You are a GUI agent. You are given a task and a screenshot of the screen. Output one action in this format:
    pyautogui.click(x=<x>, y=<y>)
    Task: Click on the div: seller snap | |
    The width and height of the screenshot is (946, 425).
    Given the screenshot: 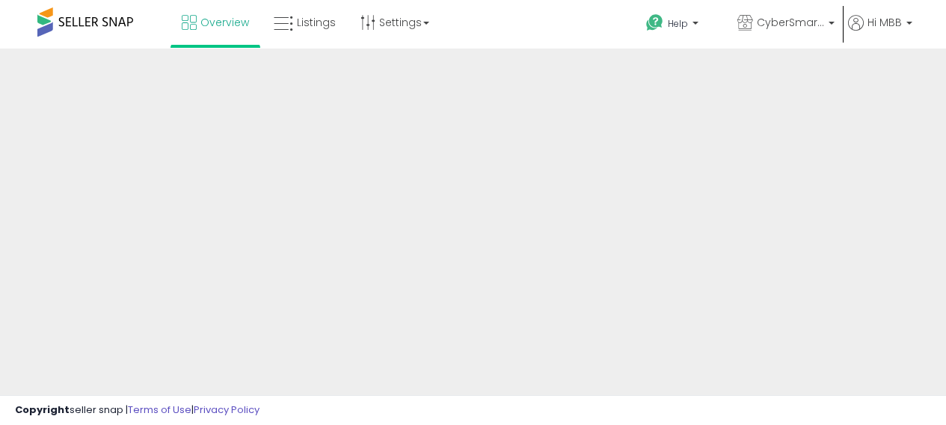 What is the action you would take?
    pyautogui.click(x=137, y=411)
    